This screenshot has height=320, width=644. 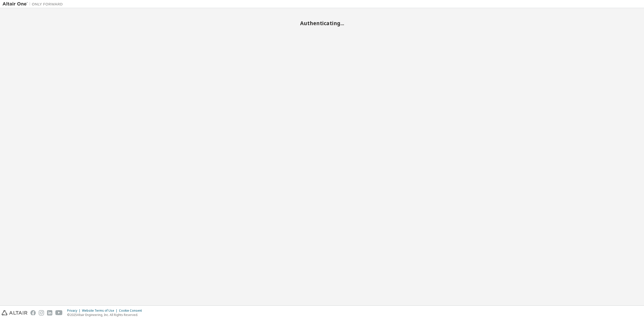 I want to click on img: altair_logo.svg, so click(x=14, y=313).